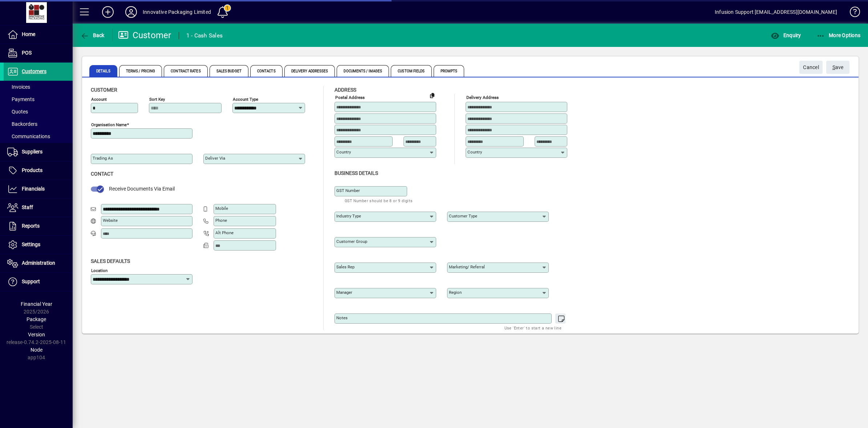 Image resolution: width=868 pixels, height=428 pixels. I want to click on mat-label: Organisation name, so click(109, 125).